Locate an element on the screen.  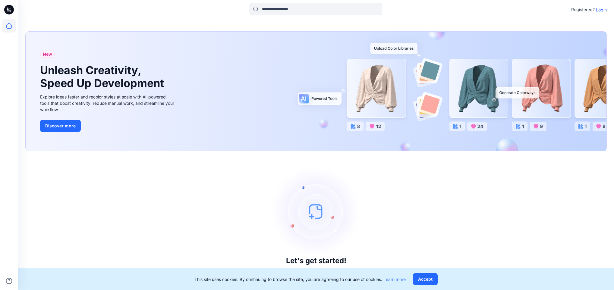
p: Click New to add a style or create a folder. is located at coordinates (316, 271).